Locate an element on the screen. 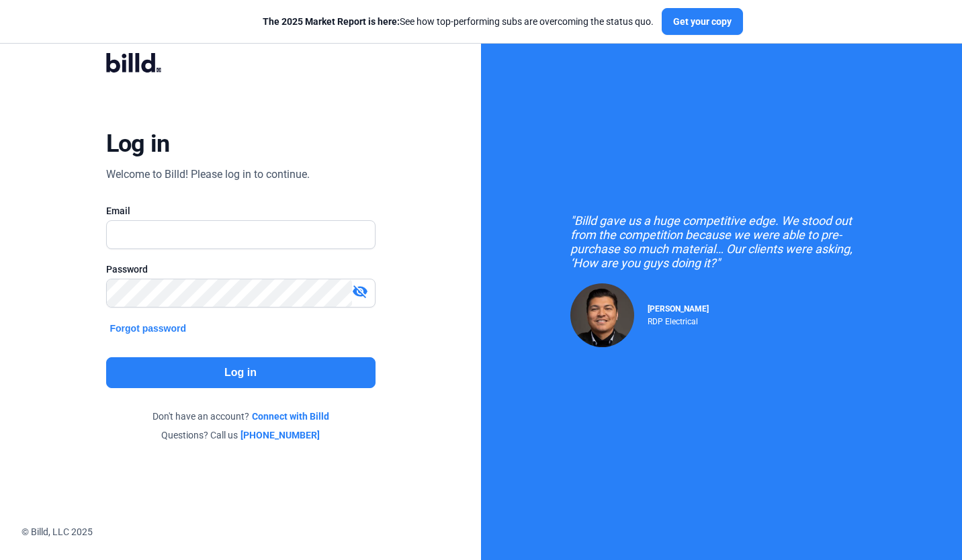 This screenshot has height=560, width=962. div: Questions? Call us is located at coordinates (241, 435).